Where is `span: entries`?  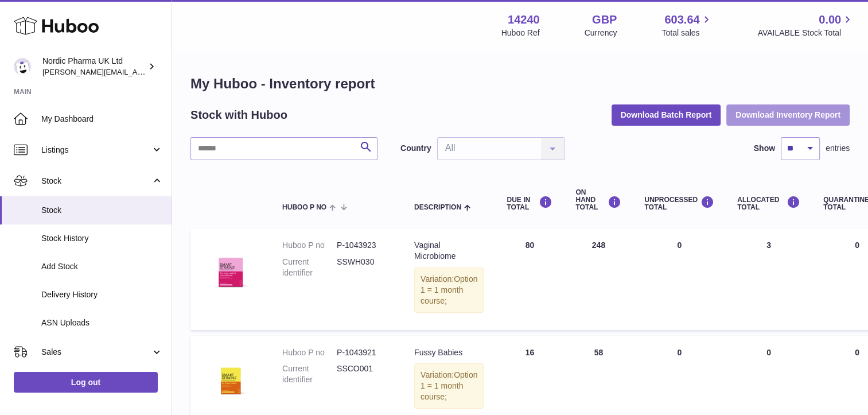
span: entries is located at coordinates (838, 148).